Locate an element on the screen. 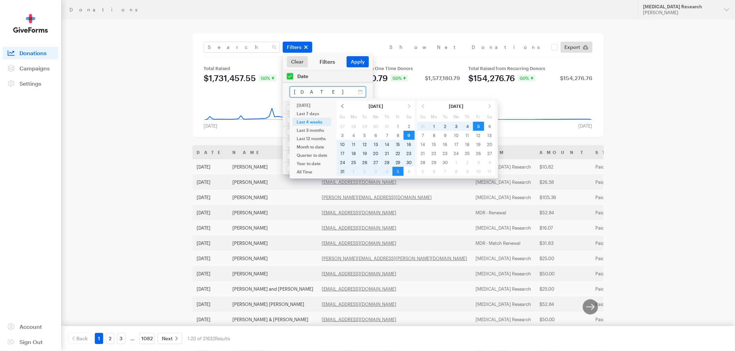 The height and width of the screenshot is (351, 735). td: $25.00 is located at coordinates (563, 259).